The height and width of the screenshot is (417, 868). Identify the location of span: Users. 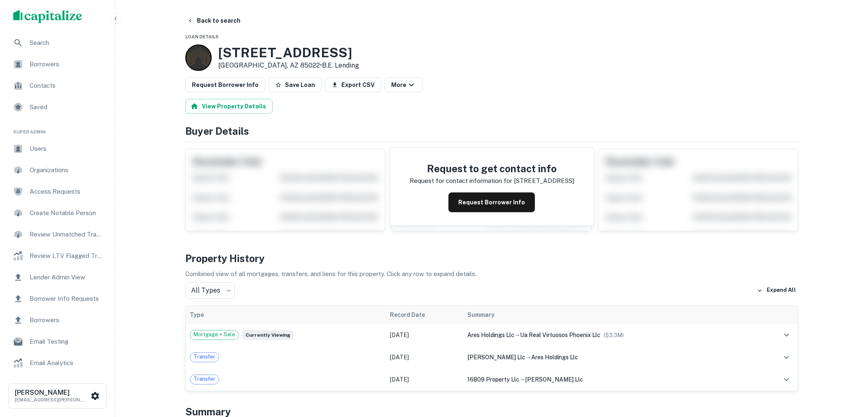
(66, 149).